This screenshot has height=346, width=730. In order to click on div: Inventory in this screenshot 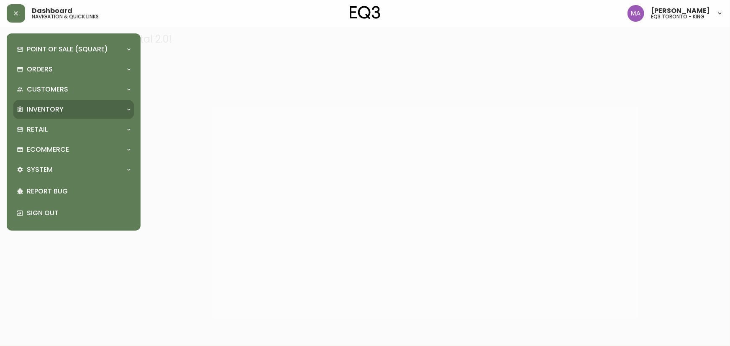, I will do `click(74, 110)`.